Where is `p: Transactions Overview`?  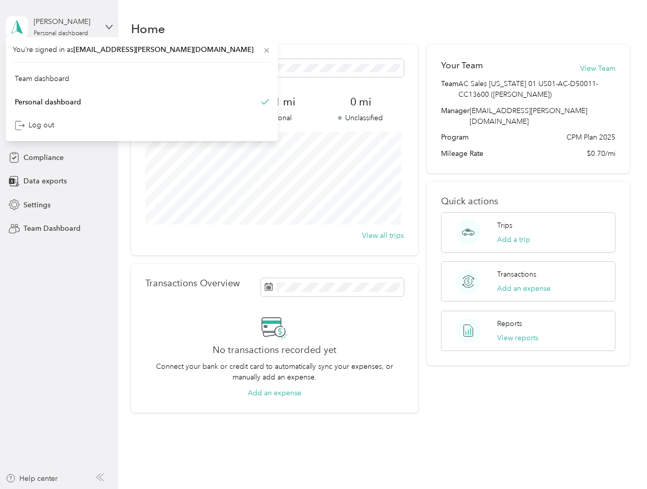 p: Transactions Overview is located at coordinates (192, 283).